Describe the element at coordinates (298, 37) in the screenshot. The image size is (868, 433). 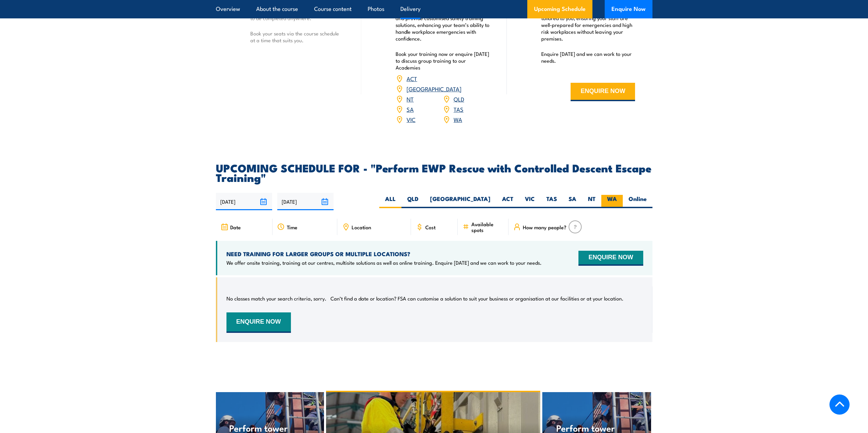
I see `p: Book your seats via the course schedule at a time that suits you.` at that location.